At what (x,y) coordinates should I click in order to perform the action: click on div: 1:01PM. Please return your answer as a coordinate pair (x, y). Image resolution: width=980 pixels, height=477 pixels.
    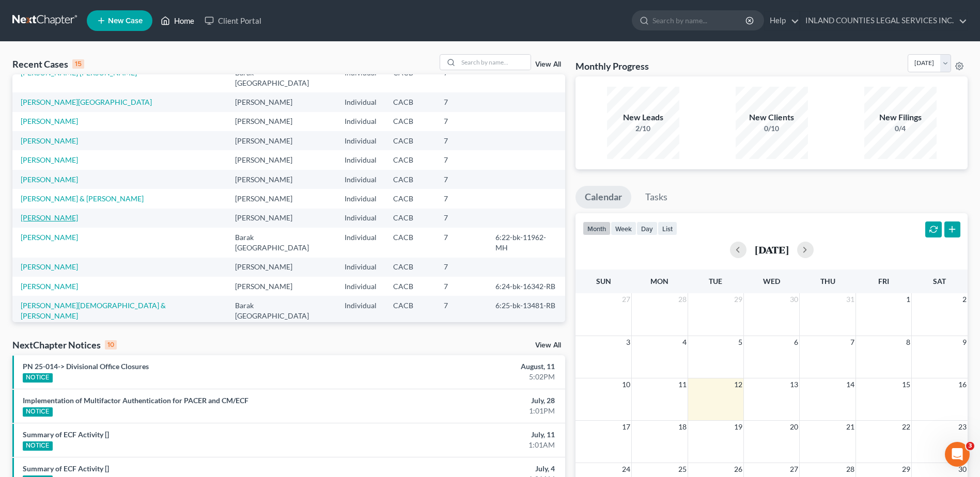
    Looking at the image, I should click on (470, 411).